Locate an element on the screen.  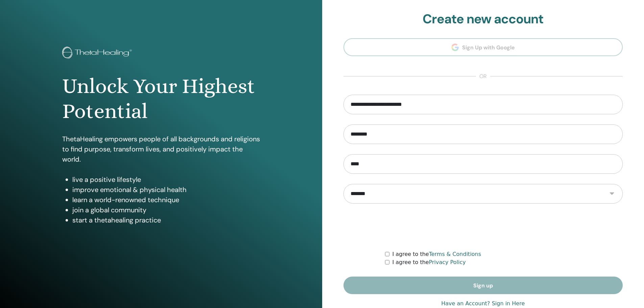
a: Terms & Conditions is located at coordinates (455, 254).